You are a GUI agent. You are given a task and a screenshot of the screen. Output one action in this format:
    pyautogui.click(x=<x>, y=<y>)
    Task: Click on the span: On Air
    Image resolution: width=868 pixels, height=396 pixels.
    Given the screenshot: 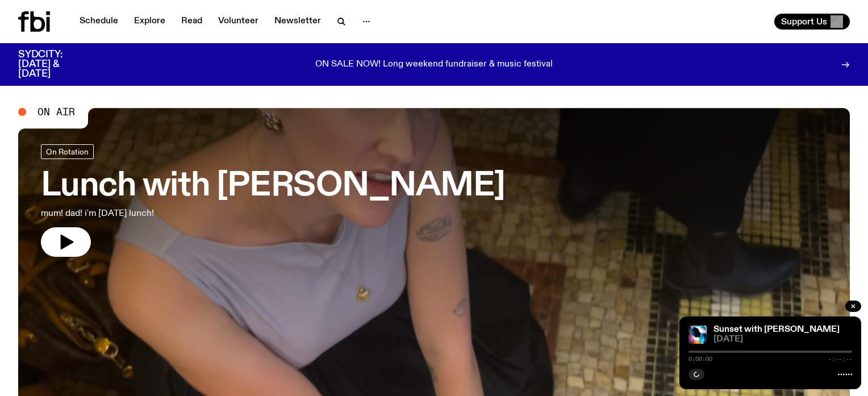 What is the action you would take?
    pyautogui.click(x=57, y=112)
    